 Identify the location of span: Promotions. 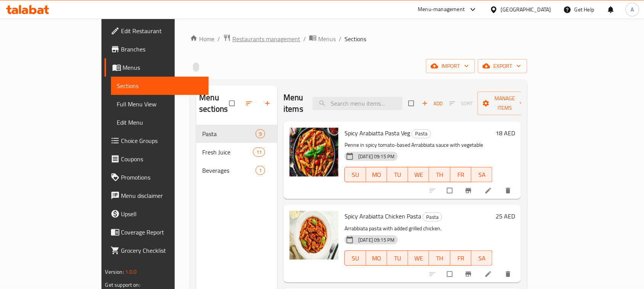
(162, 177).